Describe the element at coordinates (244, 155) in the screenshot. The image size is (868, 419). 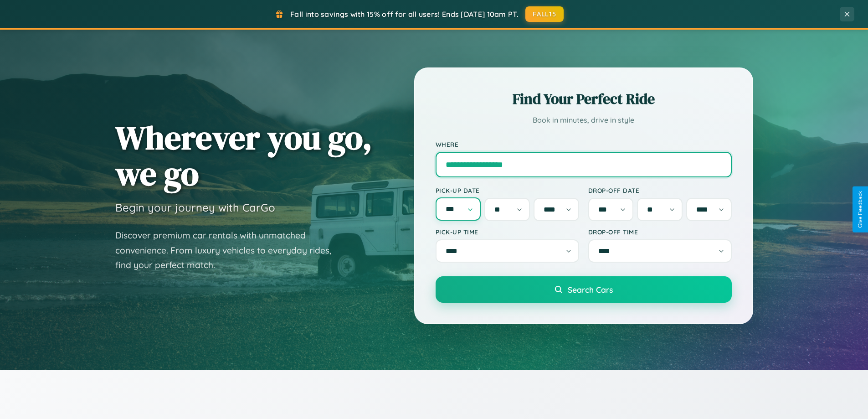
I see `h1: Wherever you go, we go` at that location.